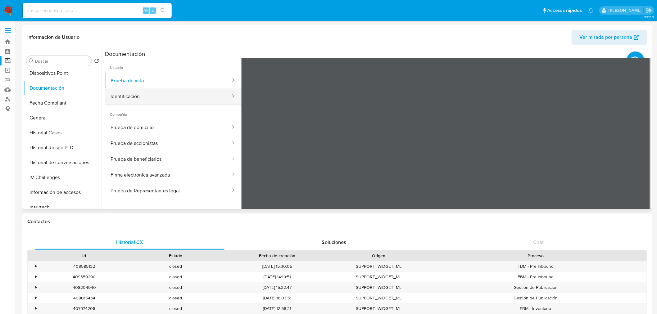 The height and width of the screenshot is (314, 657). What do you see at coordinates (153, 10) in the screenshot?
I see `span: s` at bounding box center [153, 10].